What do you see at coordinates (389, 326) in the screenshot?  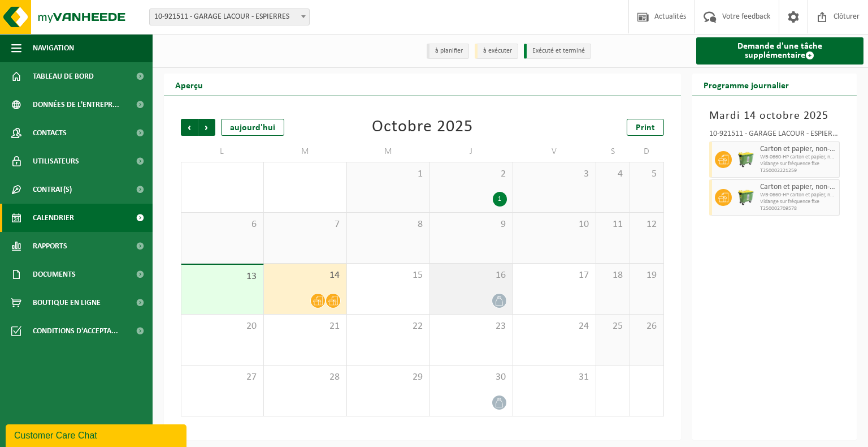 I see `span: 22` at bounding box center [389, 326].